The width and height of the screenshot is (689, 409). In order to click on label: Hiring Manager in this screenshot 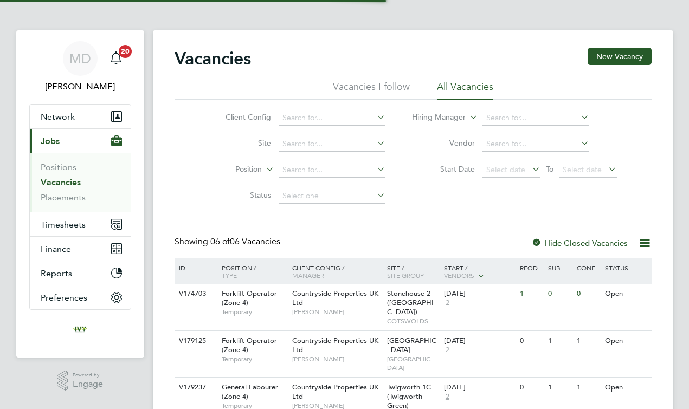, I will do `click(434, 118)`.